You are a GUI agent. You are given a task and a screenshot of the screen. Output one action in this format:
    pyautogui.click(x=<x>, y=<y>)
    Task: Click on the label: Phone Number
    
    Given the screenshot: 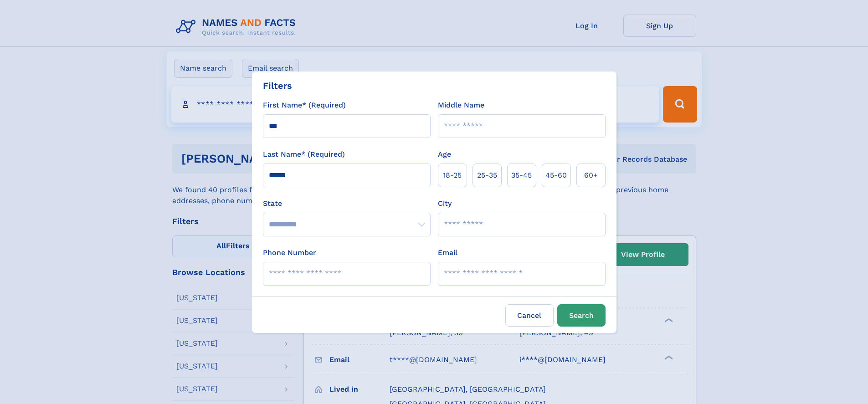 What is the action you would take?
    pyautogui.click(x=289, y=253)
    